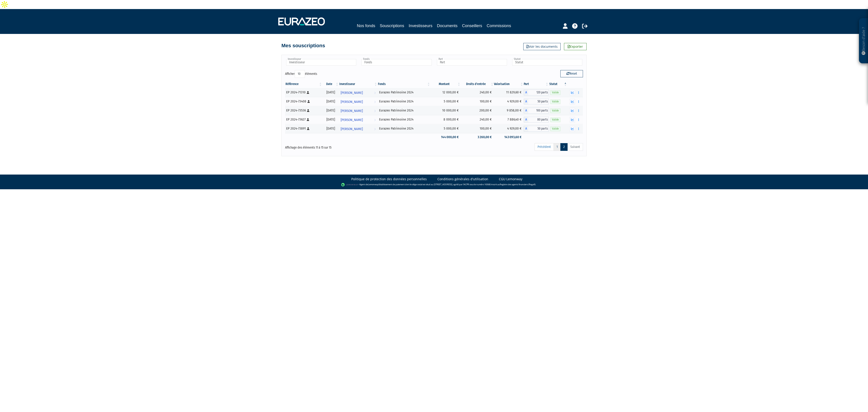 This screenshot has width=868, height=412. What do you see at coordinates (478, 84) in the screenshot?
I see `th: Droits d'entrée: activer pour trier la colonne par ordre croissant` at bounding box center [478, 84].